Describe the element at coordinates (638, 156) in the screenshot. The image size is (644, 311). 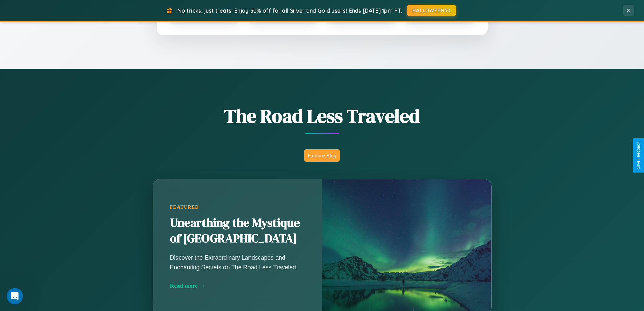
I see `div: Give Feedback` at that location.